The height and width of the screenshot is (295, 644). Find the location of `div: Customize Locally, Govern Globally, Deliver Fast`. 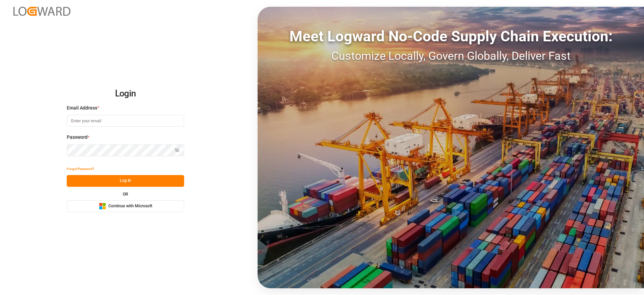

div: Customize Locally, Govern Globally, Deliver Fast is located at coordinates (451, 56).